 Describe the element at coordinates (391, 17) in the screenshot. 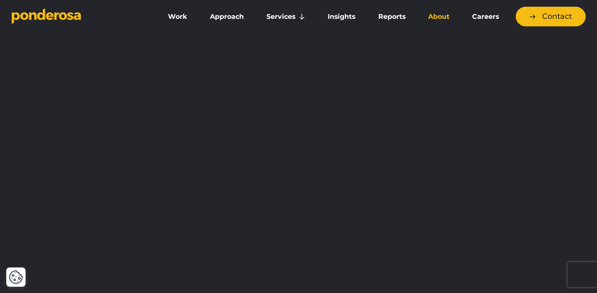

I see `a: Reports` at that location.